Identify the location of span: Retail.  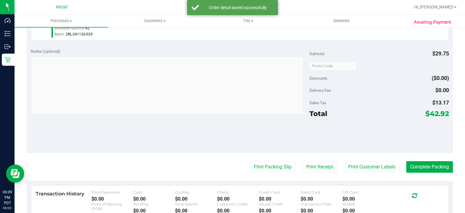
(62, 7).